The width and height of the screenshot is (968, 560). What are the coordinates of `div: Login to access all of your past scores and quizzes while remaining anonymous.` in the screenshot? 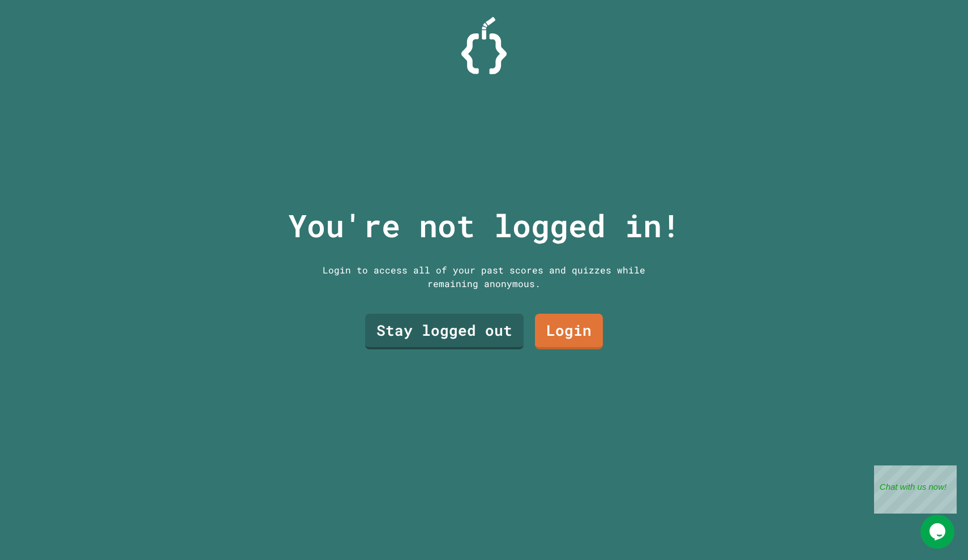 It's located at (484, 277).